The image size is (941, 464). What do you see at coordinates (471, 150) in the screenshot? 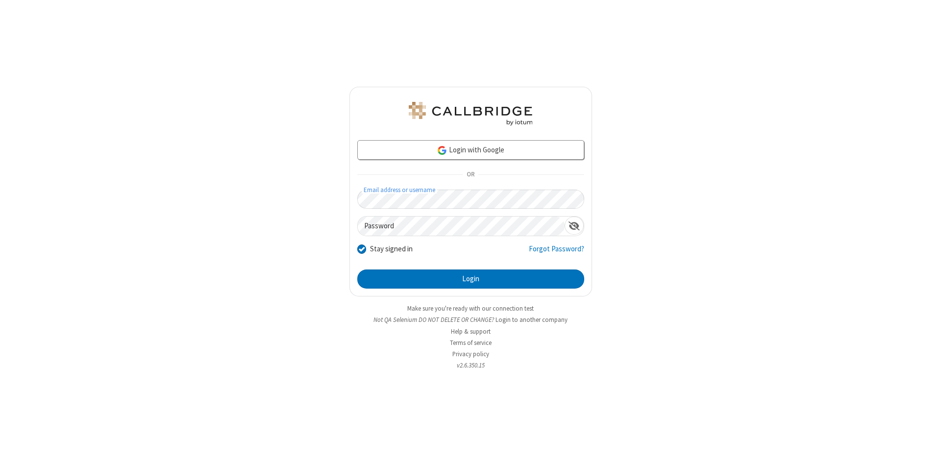
I see `a: Login with Google` at bounding box center [471, 150].